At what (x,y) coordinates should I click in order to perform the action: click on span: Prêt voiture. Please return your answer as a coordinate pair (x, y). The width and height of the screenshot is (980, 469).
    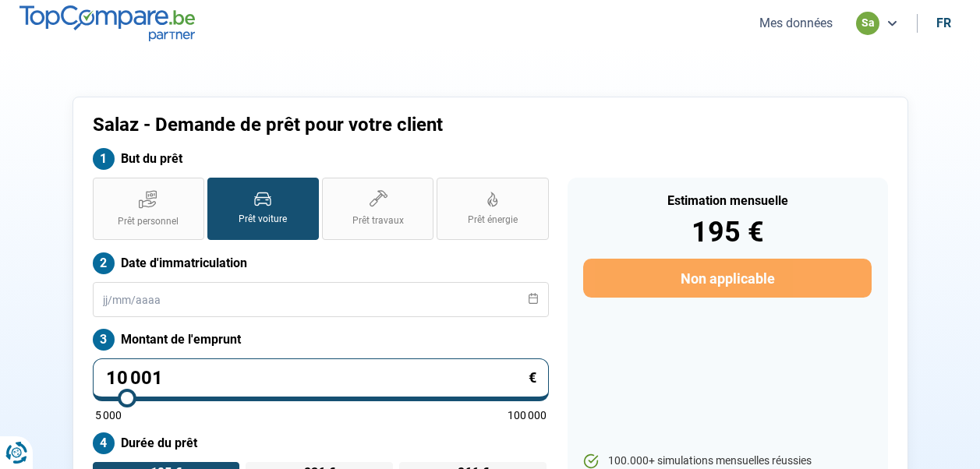
    Looking at the image, I should click on (262, 219).